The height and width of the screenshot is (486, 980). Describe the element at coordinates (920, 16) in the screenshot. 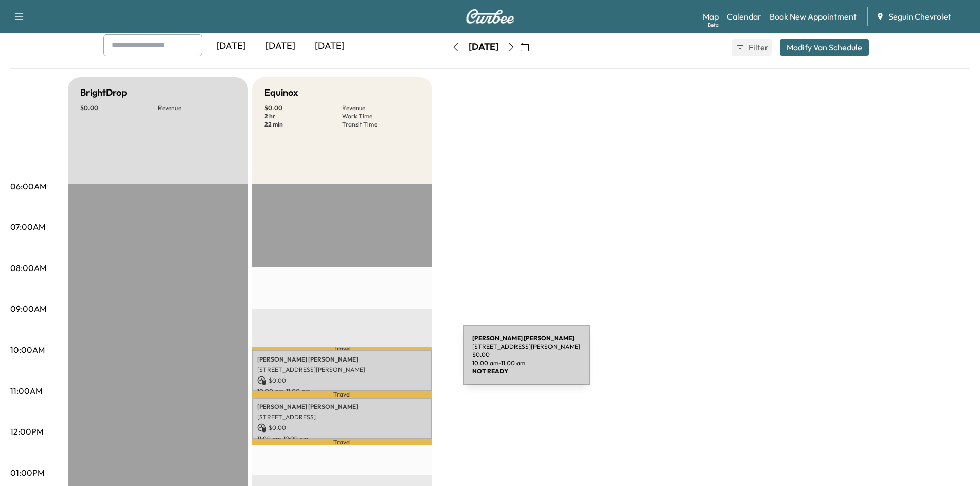

I see `span: Seguin Chevrolet` at that location.